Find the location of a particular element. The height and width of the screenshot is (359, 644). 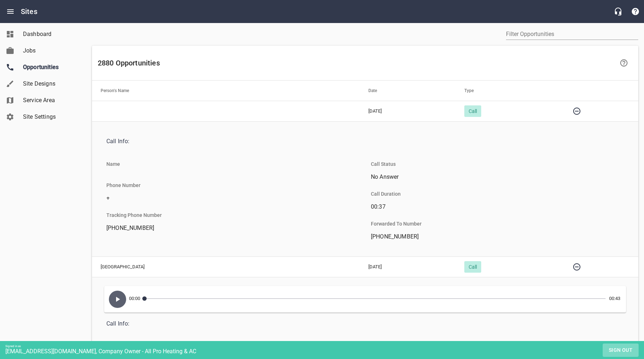

th: Date is located at coordinates (408, 91).